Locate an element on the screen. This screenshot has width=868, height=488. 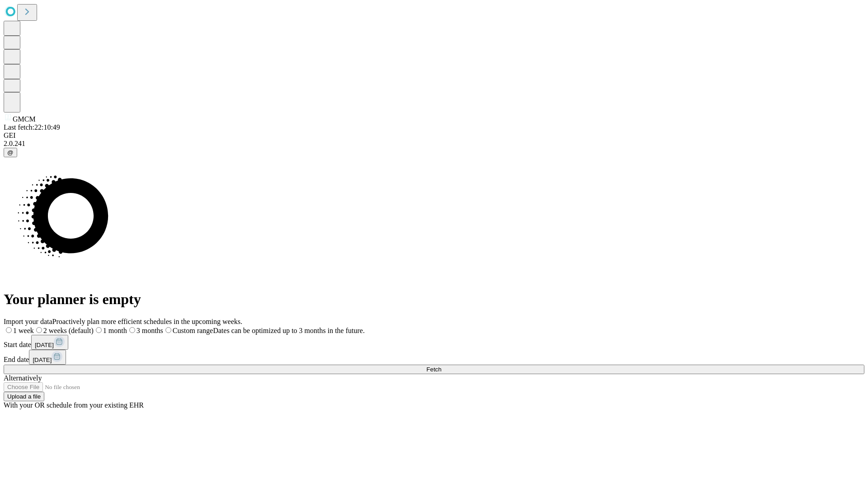
span: Proactively plan more efficient schedules in the upcoming weeks. is located at coordinates (147, 322).